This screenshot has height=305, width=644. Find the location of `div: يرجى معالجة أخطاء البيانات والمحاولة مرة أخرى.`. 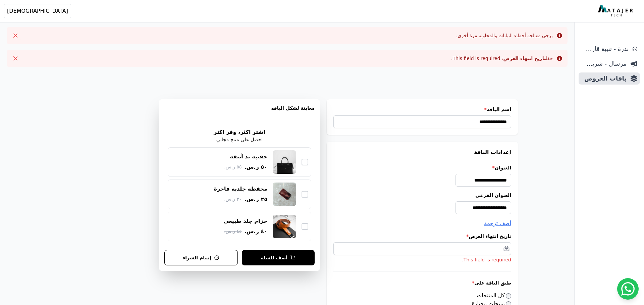

div: يرجى معالجة أخطاء البيانات والمحاولة مرة أخرى. is located at coordinates (505, 36).